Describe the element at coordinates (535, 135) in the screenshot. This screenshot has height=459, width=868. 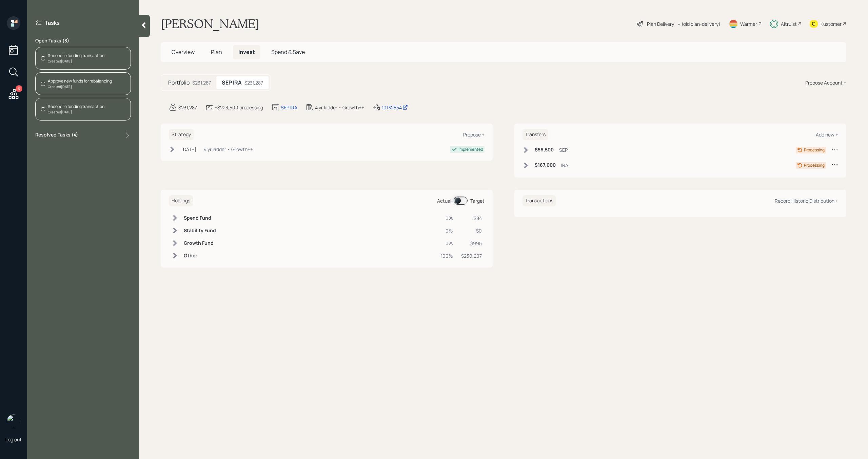
I see `h6: Transfers` at that location.